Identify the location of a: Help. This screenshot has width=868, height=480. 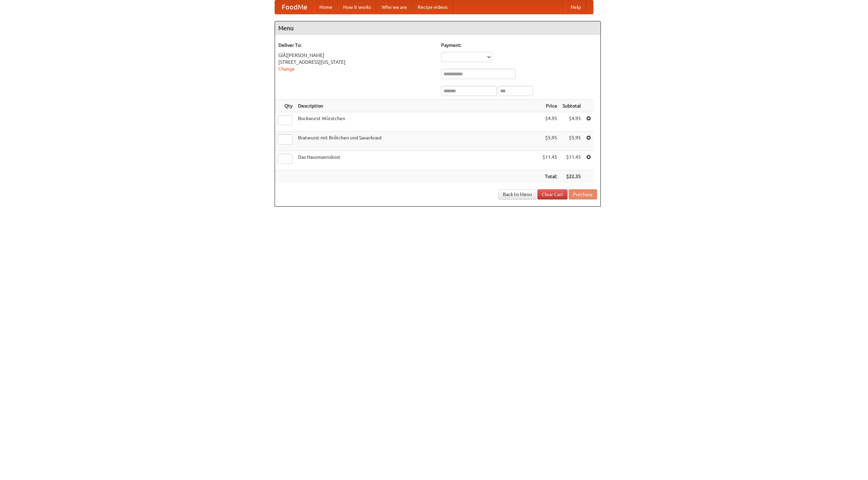
(576, 7).